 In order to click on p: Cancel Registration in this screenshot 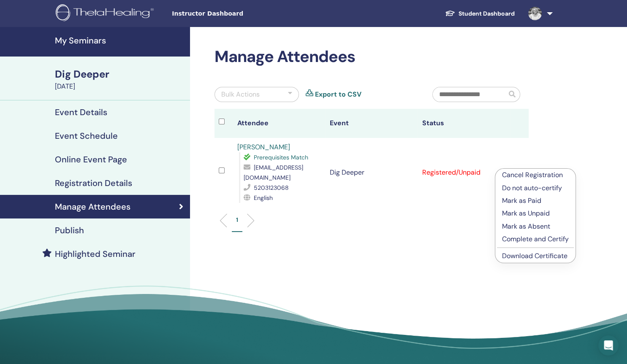, I will do `click(536, 175)`.